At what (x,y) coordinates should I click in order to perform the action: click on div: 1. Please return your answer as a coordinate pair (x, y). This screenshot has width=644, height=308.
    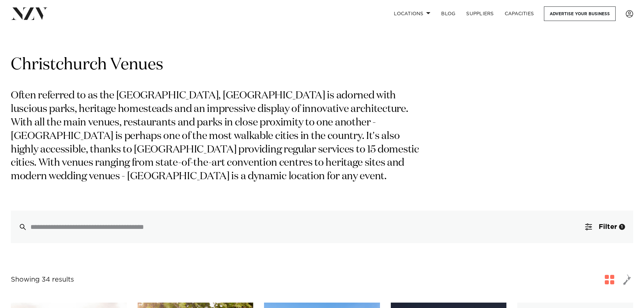
    Looking at the image, I should click on (622, 227).